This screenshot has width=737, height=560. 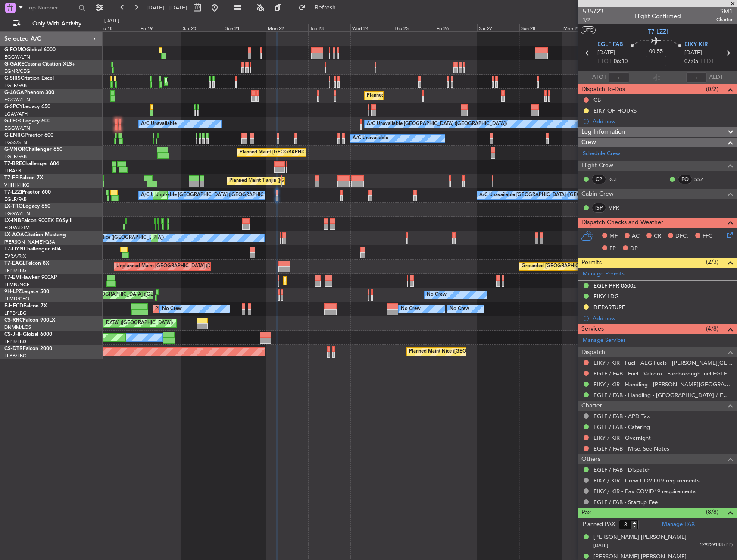 I want to click on label: Planned PAX, so click(x=598, y=525).